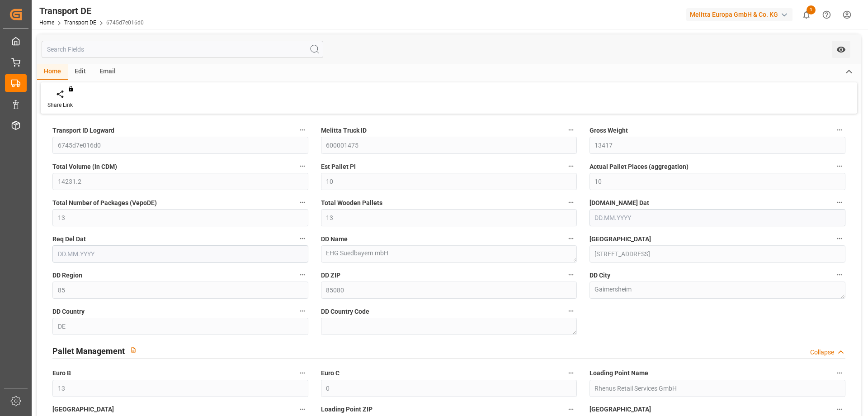 Image resolution: width=868 pixels, height=416 pixels. Describe the element at coordinates (840, 373) in the screenshot. I see `button: Loading Point Name` at that location.